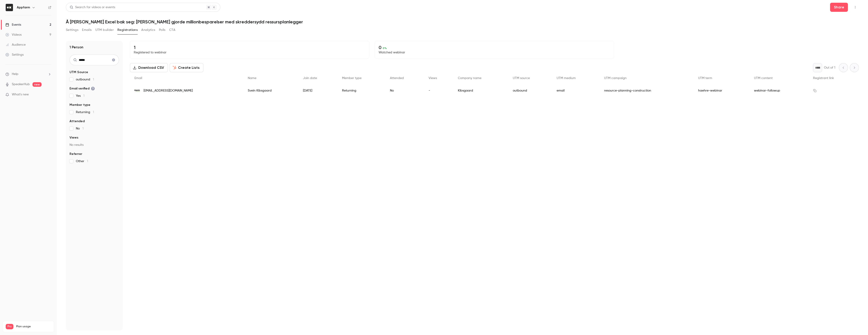 The height and width of the screenshot is (335, 868). I want to click on section: facet-groups, so click(94, 117).